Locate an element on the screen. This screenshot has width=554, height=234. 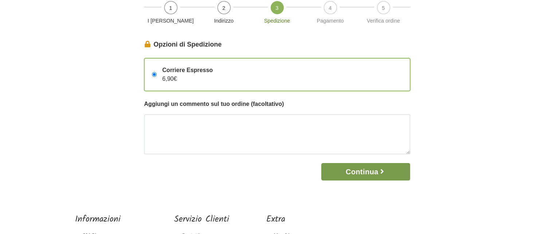
span: 3 is located at coordinates (277, 8).